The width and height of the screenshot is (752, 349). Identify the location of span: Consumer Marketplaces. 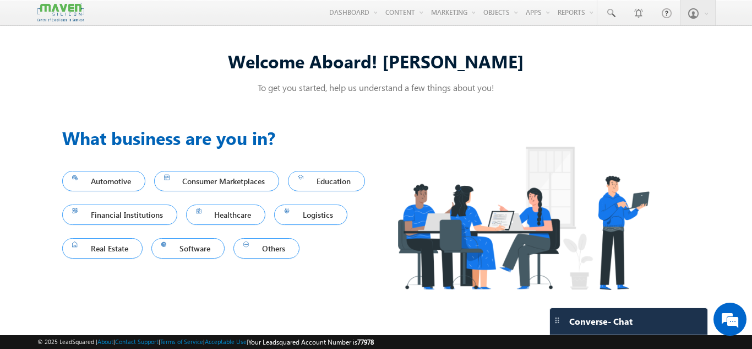
(217, 181).